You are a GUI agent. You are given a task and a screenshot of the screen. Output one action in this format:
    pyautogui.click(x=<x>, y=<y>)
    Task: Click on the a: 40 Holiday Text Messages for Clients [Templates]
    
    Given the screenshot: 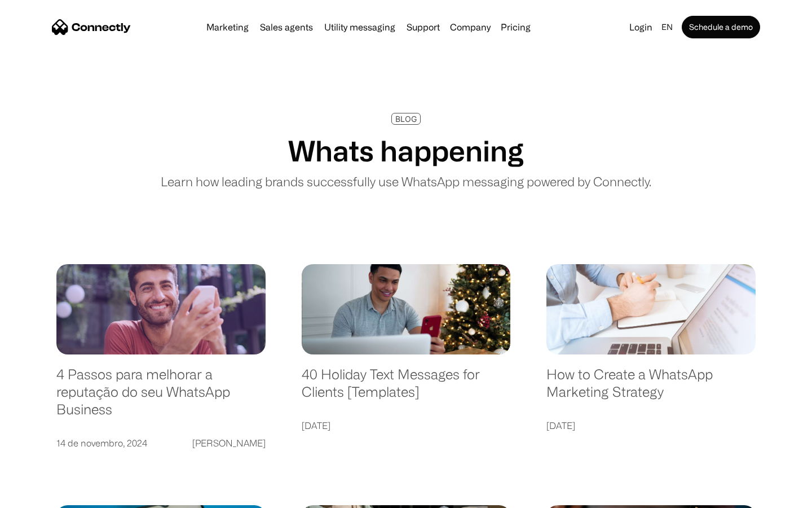 What is the action you would take?
    pyautogui.click(x=406, y=388)
    